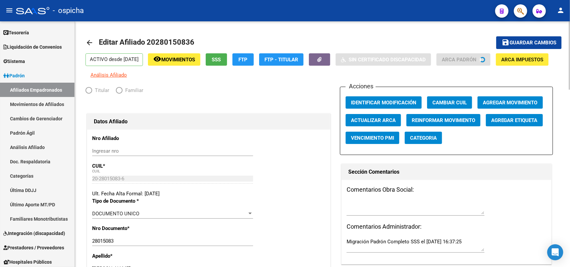  What do you see at coordinates (423, 138) in the screenshot?
I see `button: Categoria` at bounding box center [423, 138].